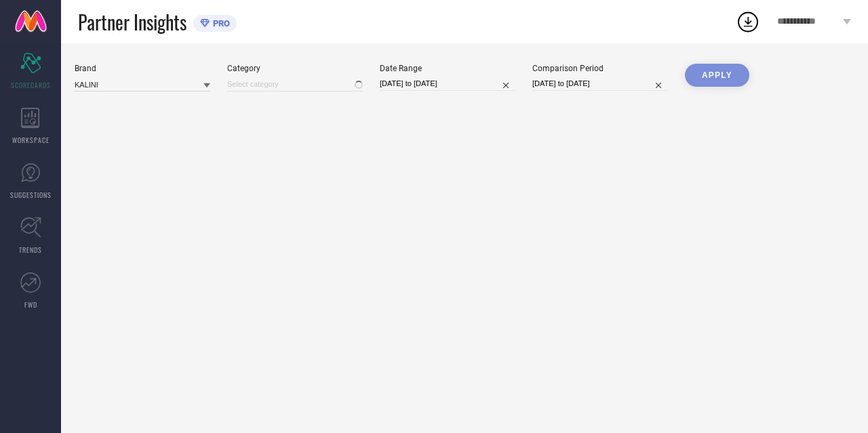 Image resolution: width=868 pixels, height=433 pixels. What do you see at coordinates (142, 68) in the screenshot?
I see `div: Brand` at bounding box center [142, 68].